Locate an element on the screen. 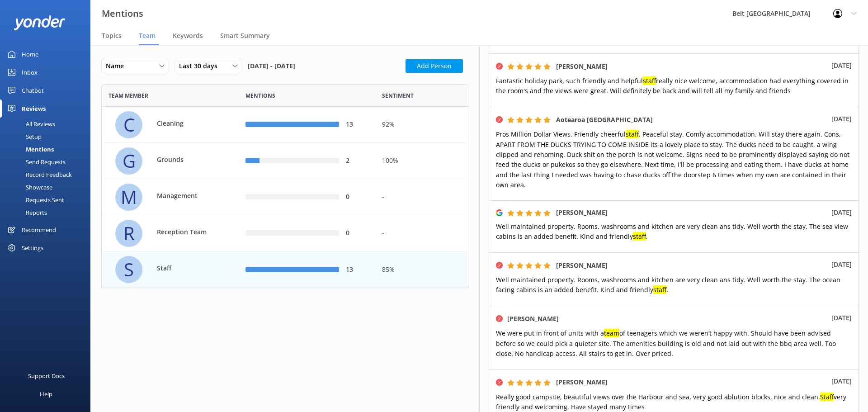 The image size is (868, 412). span: We were put in front of units with a of teenagers which we weren’t happy with. Should have been a... is located at coordinates (666, 344).